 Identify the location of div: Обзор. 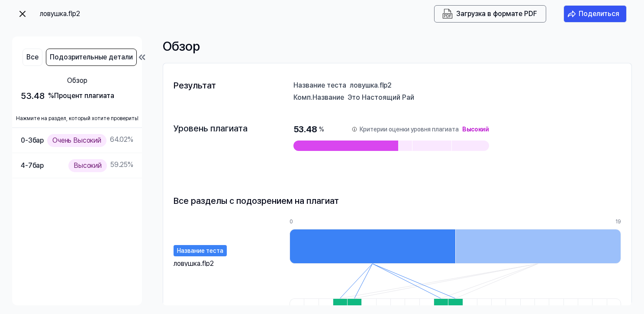
(397, 46).